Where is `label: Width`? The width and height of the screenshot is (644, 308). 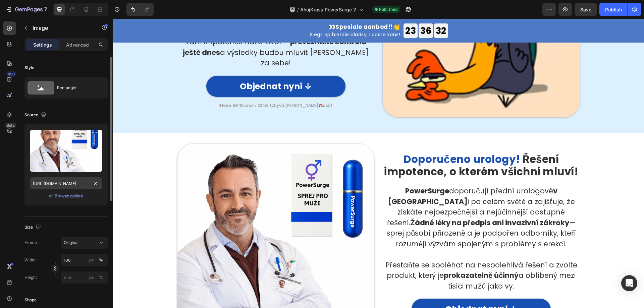 label: Width is located at coordinates (30, 261).